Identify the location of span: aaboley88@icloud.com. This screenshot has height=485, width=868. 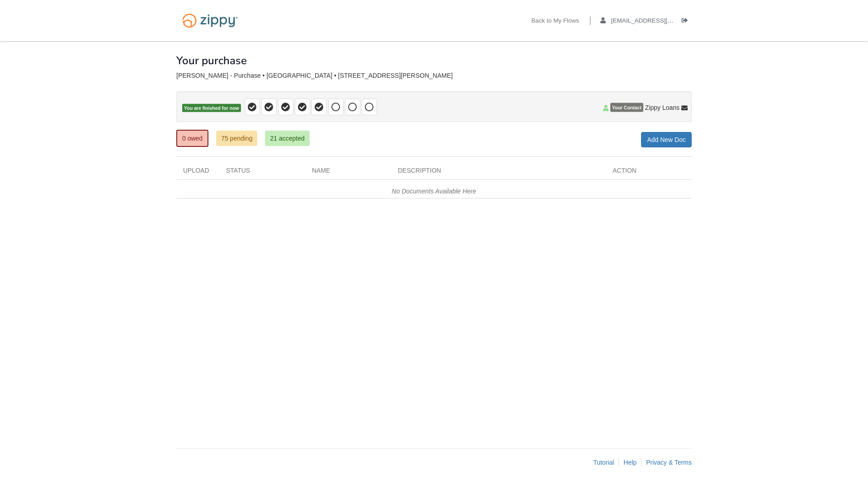
(662, 20).